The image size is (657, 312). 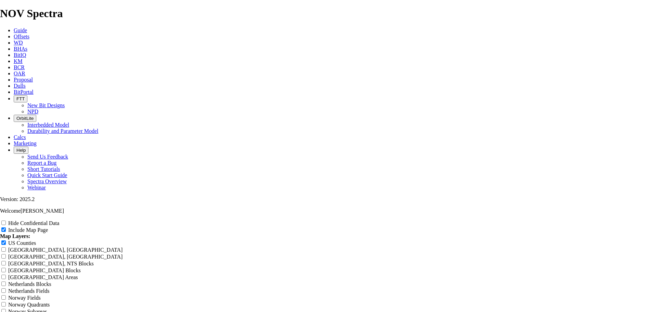 What do you see at coordinates (22, 36) in the screenshot?
I see `a: Offsets` at bounding box center [22, 36].